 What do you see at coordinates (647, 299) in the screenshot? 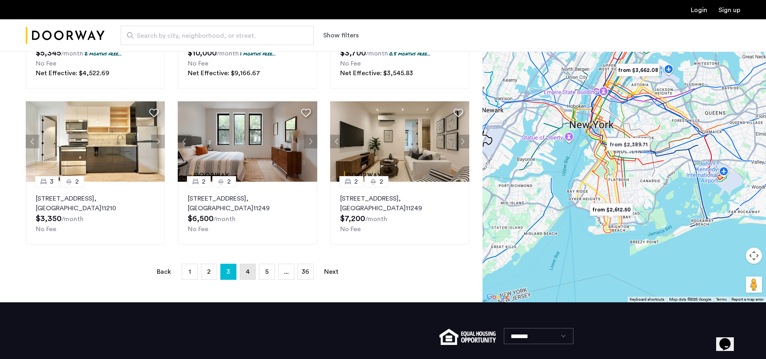
I see `button: Keyboard shortcuts` at bounding box center [647, 299].